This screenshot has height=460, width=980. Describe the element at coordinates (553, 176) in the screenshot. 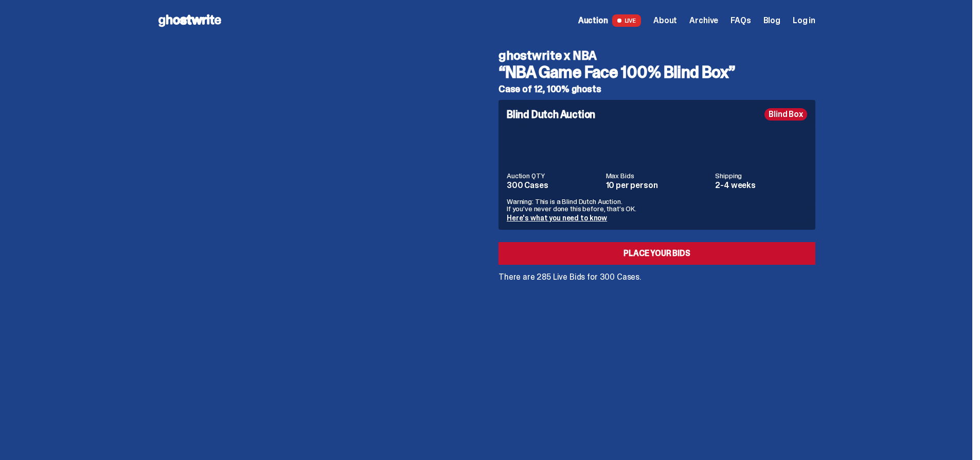

I see `dt: Auction QTY` at that location.